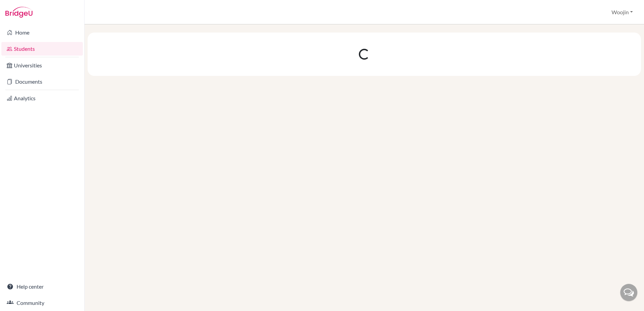 The height and width of the screenshot is (311, 644). Describe the element at coordinates (22, 8) in the screenshot. I see `span: Help` at that location.